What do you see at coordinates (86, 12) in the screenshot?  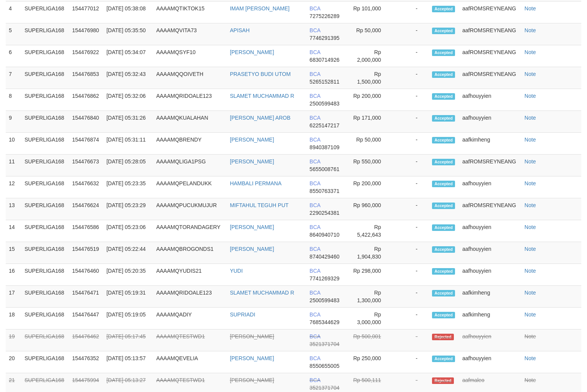 I see `td: 154477012` at bounding box center [86, 12].